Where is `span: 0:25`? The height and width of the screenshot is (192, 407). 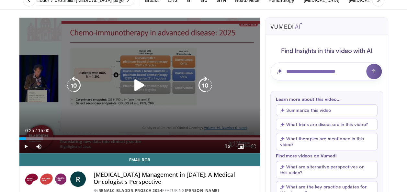 span: 0:25 is located at coordinates (29, 131).